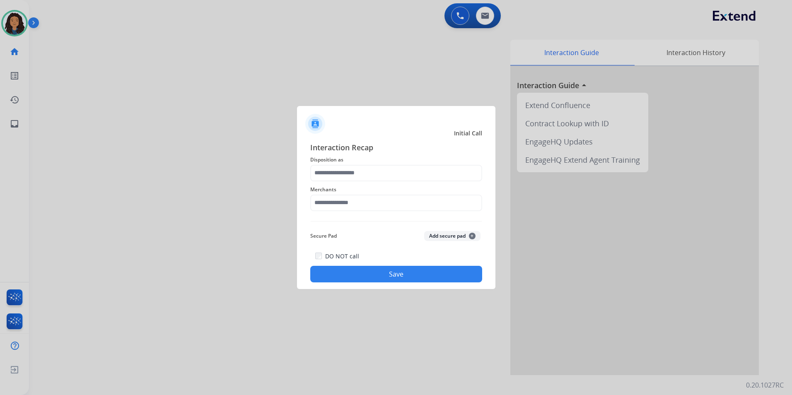 The image size is (792, 395). What do you see at coordinates (765, 385) in the screenshot?
I see `p: 0.20.1027RC` at bounding box center [765, 385].